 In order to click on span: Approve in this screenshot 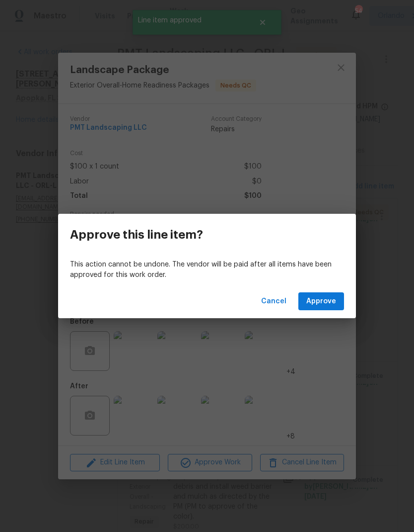, I will do `click(321, 301)`.